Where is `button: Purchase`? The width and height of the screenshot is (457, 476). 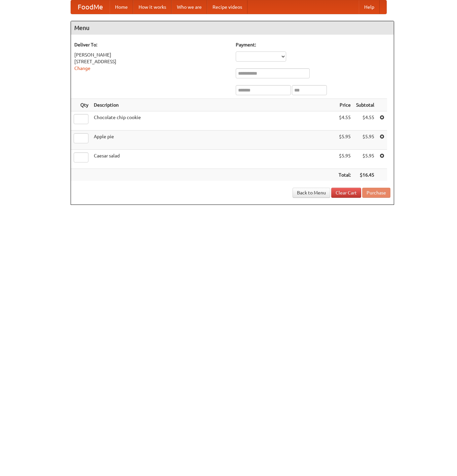 button: Purchase is located at coordinates (376, 193).